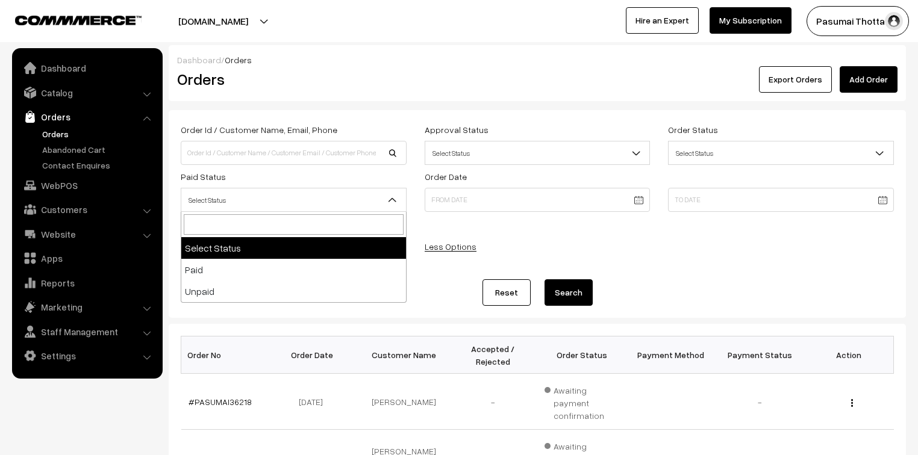 This screenshot has height=455, width=918. I want to click on input: To Date, so click(781, 200).